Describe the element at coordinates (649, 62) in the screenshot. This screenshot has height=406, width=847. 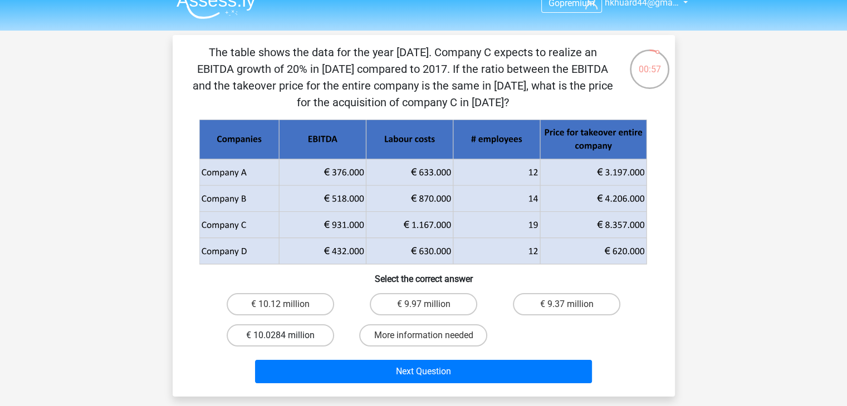
I see `div: 00:57` at that location.